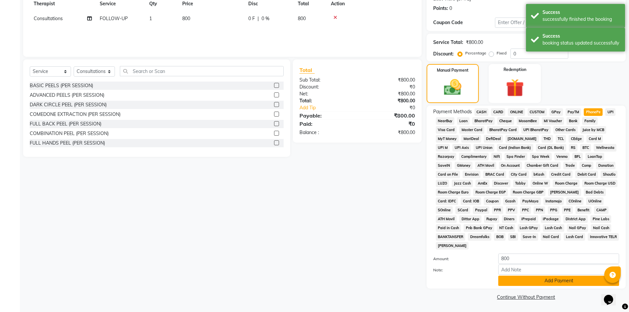 This screenshot has height=312, width=629. I want to click on span: LoanTap, so click(594, 156).